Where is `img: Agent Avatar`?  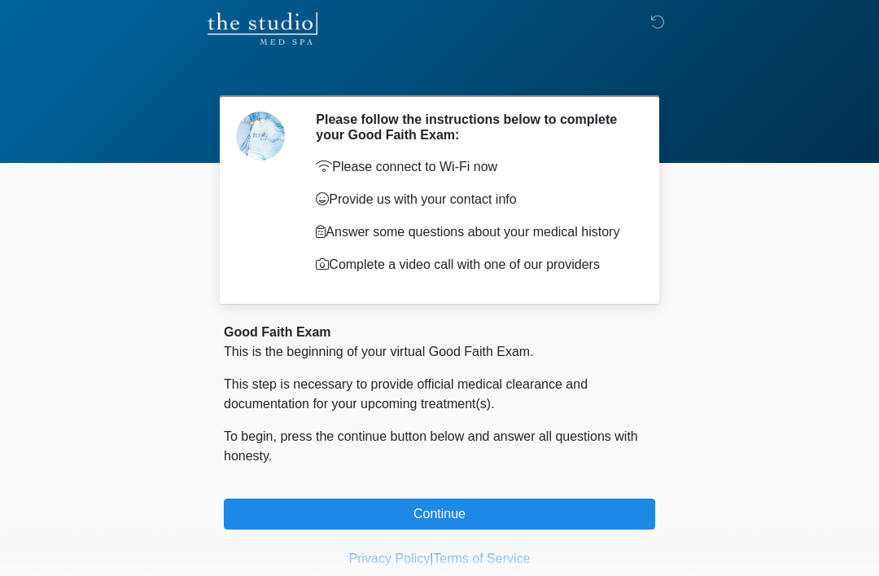
img: Agent Avatar is located at coordinates (261, 136).